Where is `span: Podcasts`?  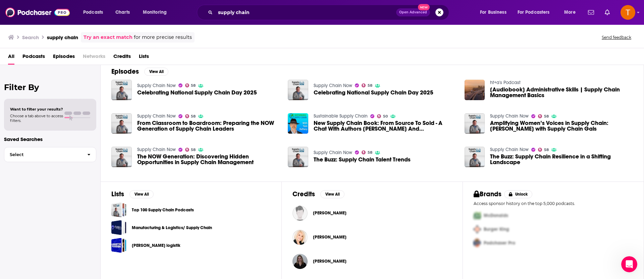 span: Podcasts is located at coordinates (34, 58).